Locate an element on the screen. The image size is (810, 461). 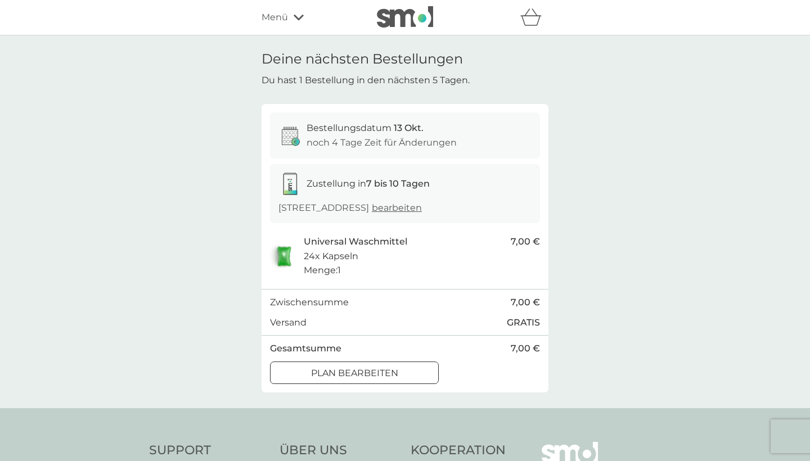
button: Plan bearbeiten is located at coordinates (354, 373).